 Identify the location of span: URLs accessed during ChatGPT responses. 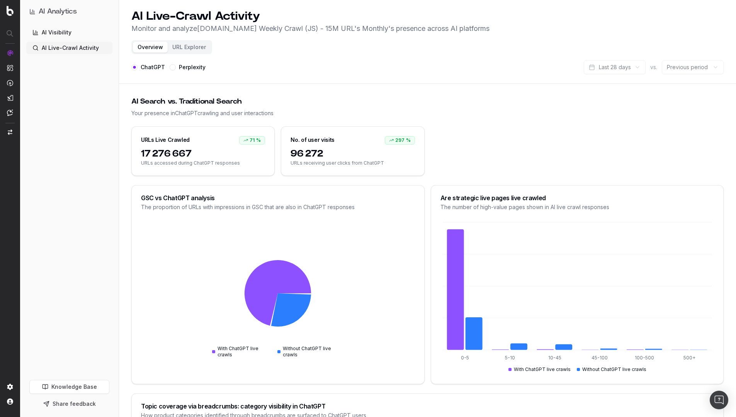
(203, 163).